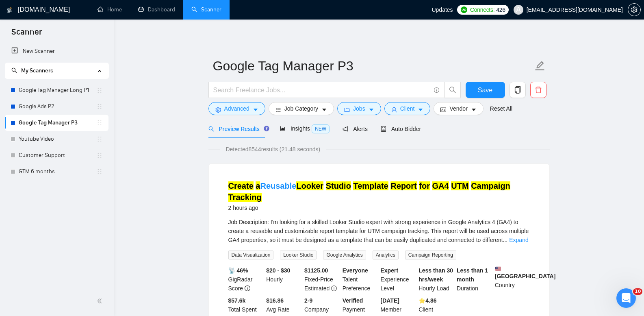 This screenshot has height=316, width=644. What do you see at coordinates (258, 186) in the screenshot?
I see `mark: a` at bounding box center [258, 186].